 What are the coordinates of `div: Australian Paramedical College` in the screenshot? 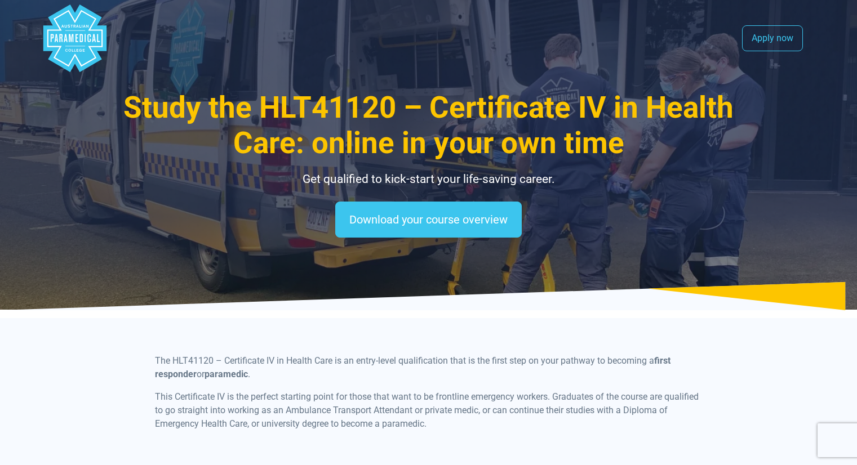 It's located at (75, 38).